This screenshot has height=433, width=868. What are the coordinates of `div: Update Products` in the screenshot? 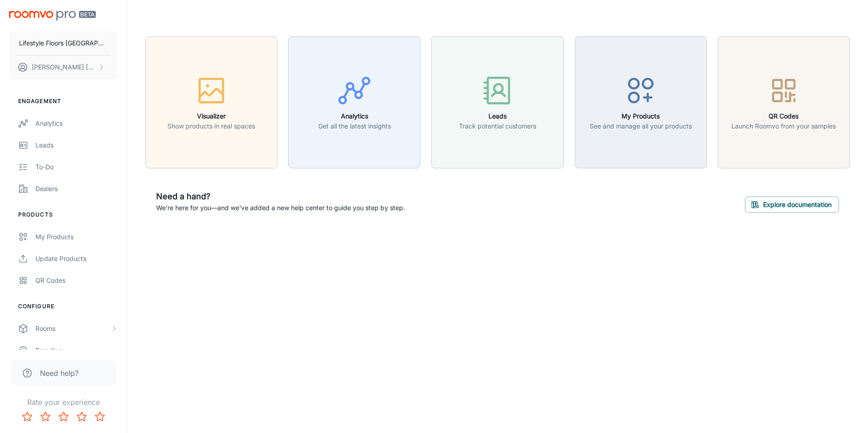 It's located at (76, 259).